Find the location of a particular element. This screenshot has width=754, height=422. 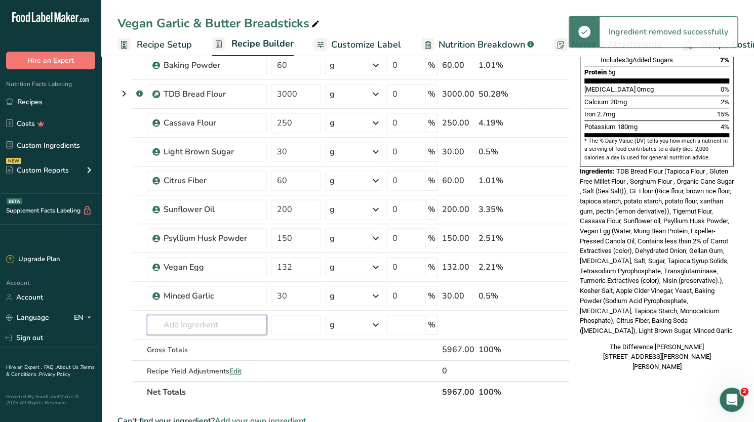

section: * The % Daily Value (DV) tells you how much a nutrient in a serving of food contributes to a dail... is located at coordinates (657, 149).